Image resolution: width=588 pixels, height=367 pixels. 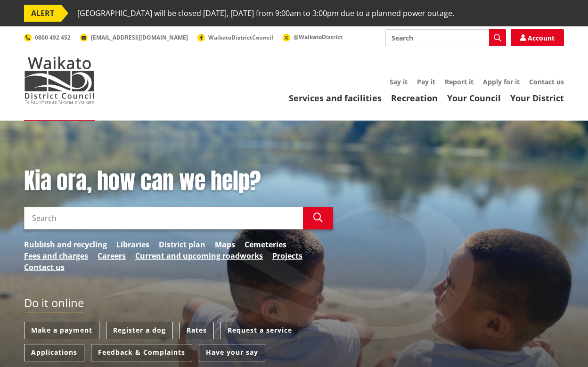 What do you see at coordinates (141, 353) in the screenshot?
I see `a: Feedback & Complaints` at bounding box center [141, 353].